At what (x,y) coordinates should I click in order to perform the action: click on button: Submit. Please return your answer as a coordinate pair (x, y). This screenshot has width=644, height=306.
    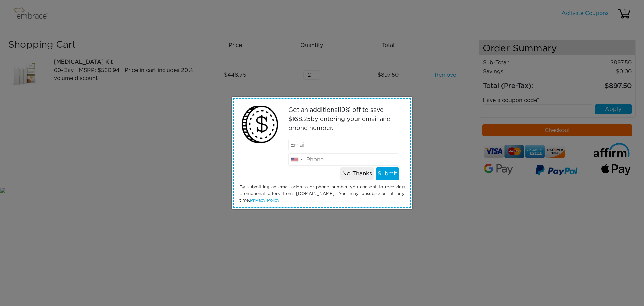
    Looking at the image, I should click on (387, 174).